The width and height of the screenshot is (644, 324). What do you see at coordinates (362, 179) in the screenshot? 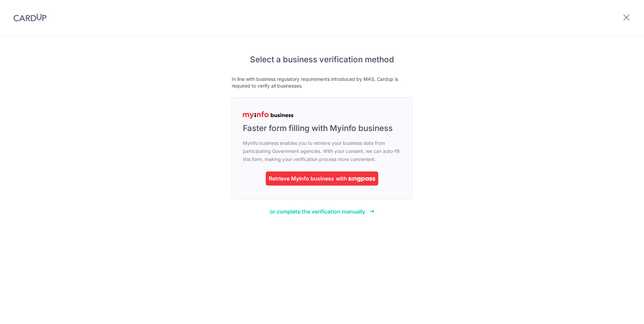
I see `img: singpass` at bounding box center [362, 179].